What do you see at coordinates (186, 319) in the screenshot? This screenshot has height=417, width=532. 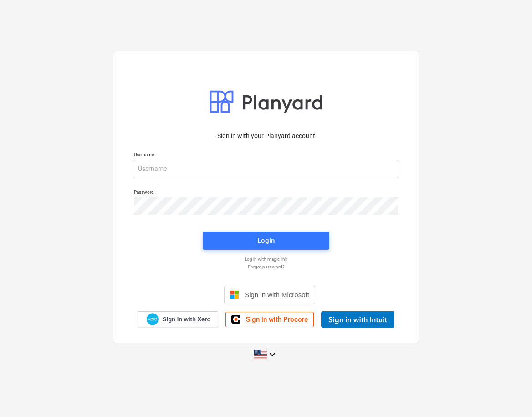 I see `span: Sign in with Xero` at bounding box center [186, 319].